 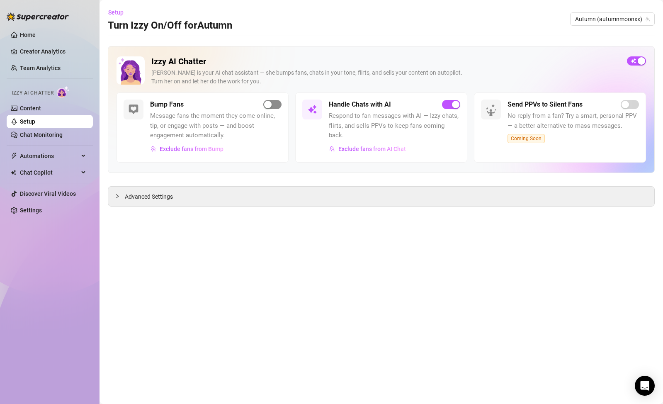 What do you see at coordinates (30, 108) in the screenshot?
I see `a: Content` at bounding box center [30, 108].